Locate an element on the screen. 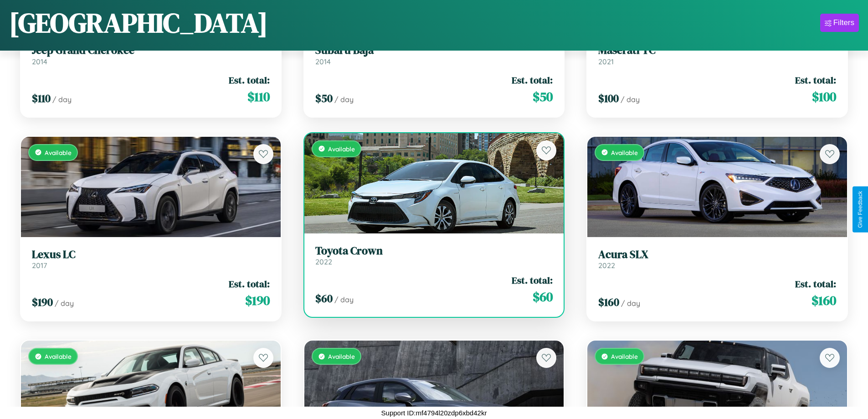  a: Subaru Baja2014 is located at coordinates (434, 54).